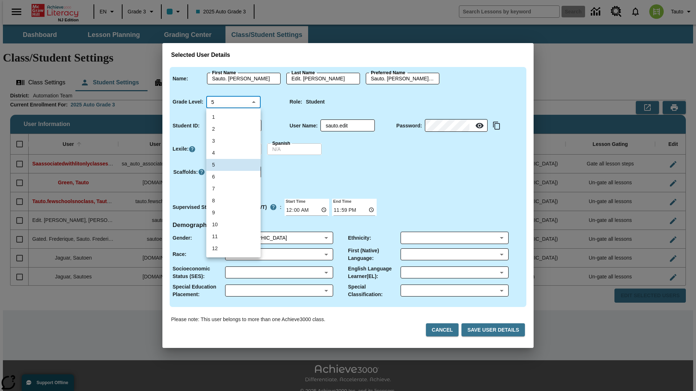 This screenshot has height=391, width=696. Describe the element at coordinates (233, 189) in the screenshot. I see `li: 7` at that location.